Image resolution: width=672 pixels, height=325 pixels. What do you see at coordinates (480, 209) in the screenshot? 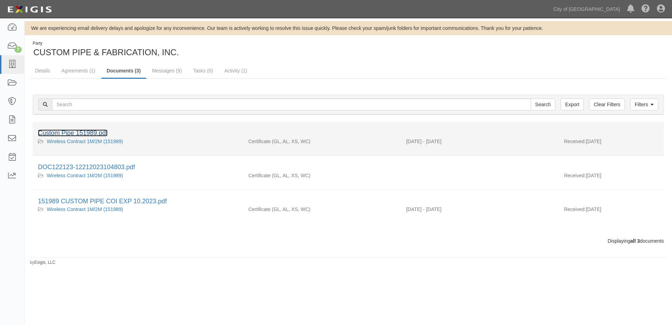
I see `div: Effective 10/22/2022 - Expiration 10/22/2023` at bounding box center [480, 209].